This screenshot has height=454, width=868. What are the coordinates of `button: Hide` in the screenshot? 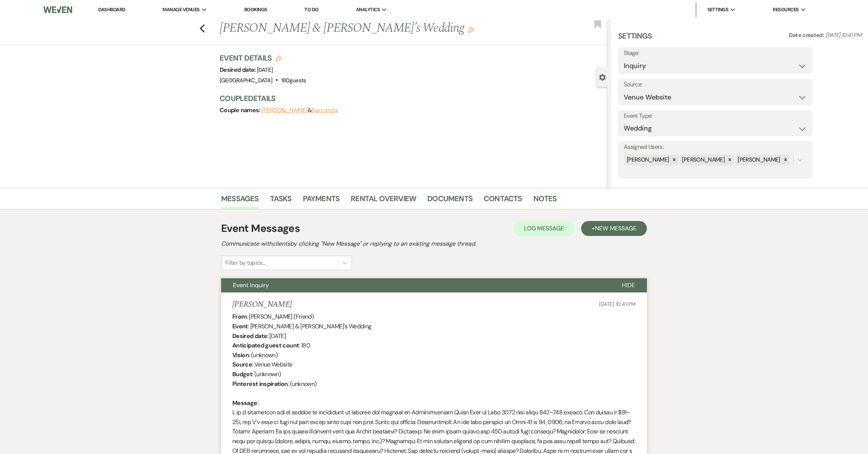 It's located at (628, 285).